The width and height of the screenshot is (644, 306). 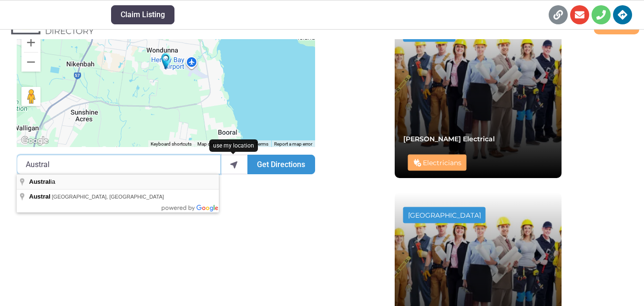 I want to click on div: Dave Laurie Electrical, so click(x=166, y=61).